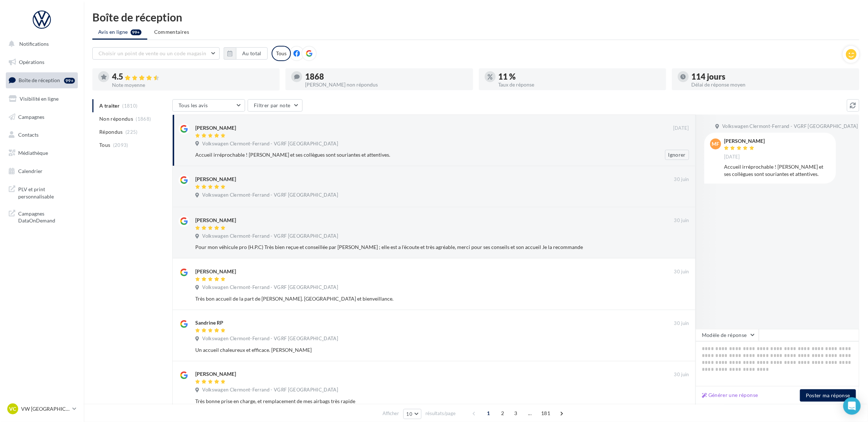 Image resolution: width=868 pixels, height=422 pixels. Describe the element at coordinates (42, 99) in the screenshot. I see `a: Visibilité en ligne` at that location.